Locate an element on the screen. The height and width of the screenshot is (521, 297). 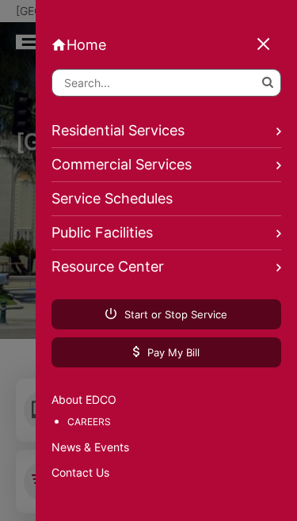
span: Pay My Bill is located at coordinates (166, 352).